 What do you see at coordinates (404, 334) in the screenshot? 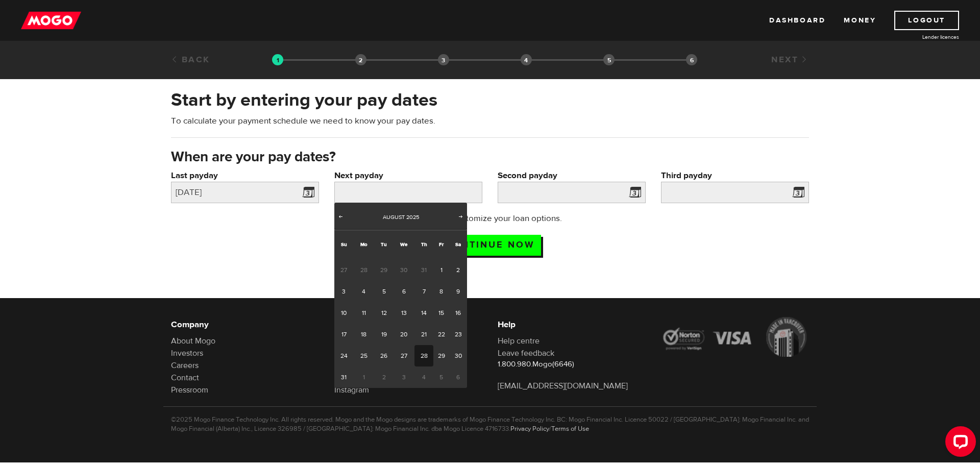
I see `a: 20` at bounding box center [404, 334].